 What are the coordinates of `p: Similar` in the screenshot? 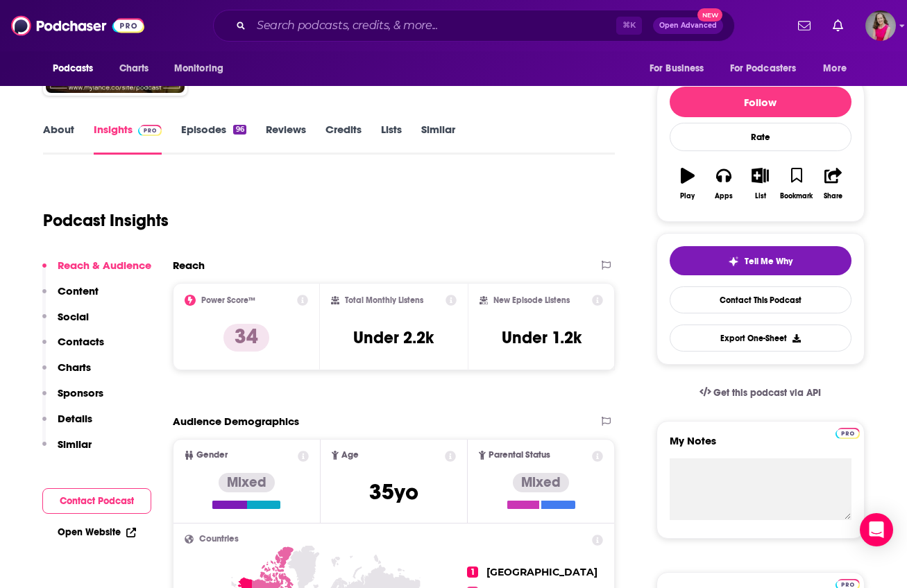 It's located at (74, 444).